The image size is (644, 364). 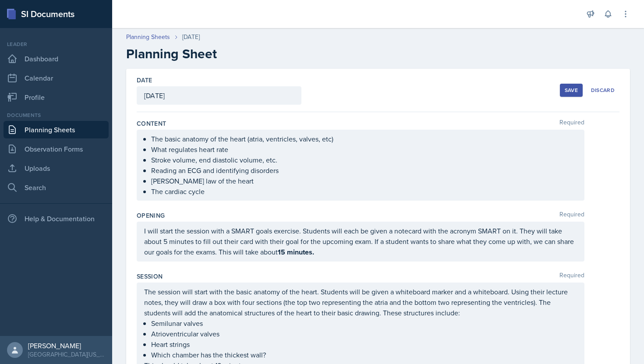 What do you see at coordinates (603, 90) in the screenshot?
I see `button: Discard` at bounding box center [603, 90].